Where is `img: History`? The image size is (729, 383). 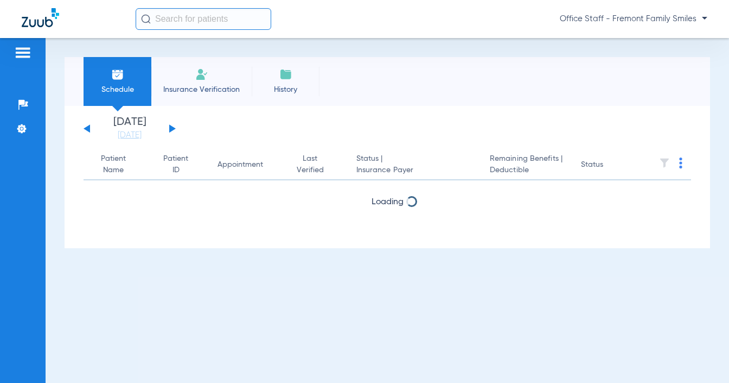
img: History is located at coordinates (286, 74).